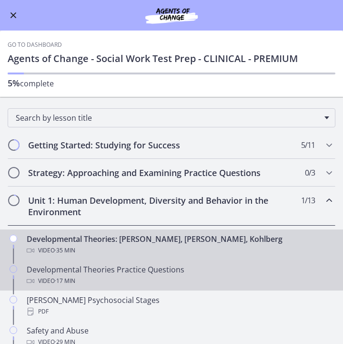 The height and width of the screenshot is (344, 343). Describe the element at coordinates (163, 206) in the screenshot. I see `h2: Unit 1: Human Development, Diversity and Behavior in the Environment` at that location.